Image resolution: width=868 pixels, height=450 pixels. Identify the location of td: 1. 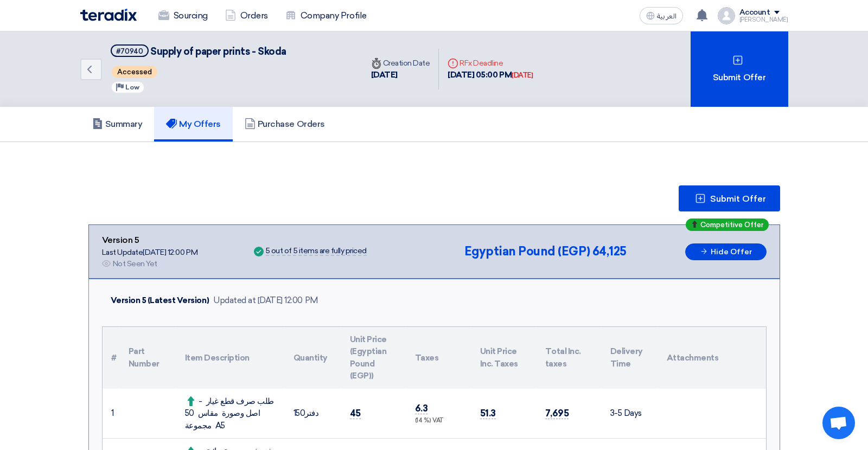
(111, 414).